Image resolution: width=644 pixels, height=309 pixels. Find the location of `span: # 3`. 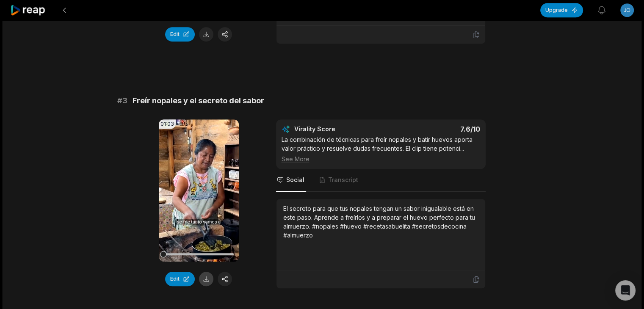

span: # 3 is located at coordinates (123, 101).